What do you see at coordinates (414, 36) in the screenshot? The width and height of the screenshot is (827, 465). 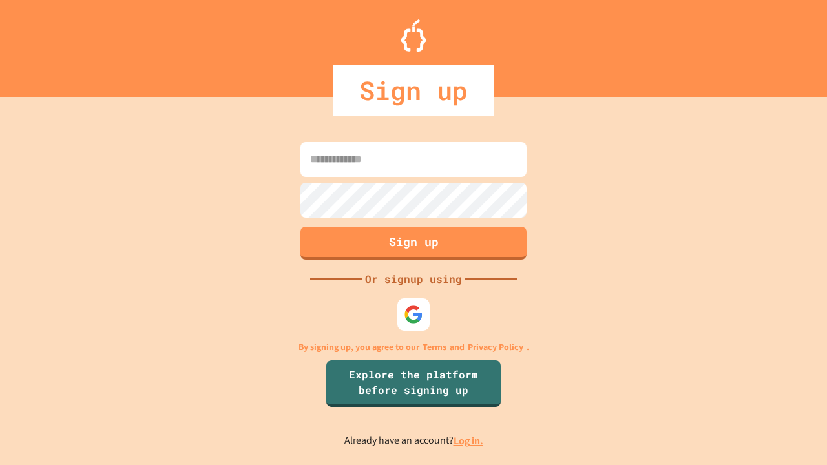 I see `img: Logo.svg` at bounding box center [414, 36].